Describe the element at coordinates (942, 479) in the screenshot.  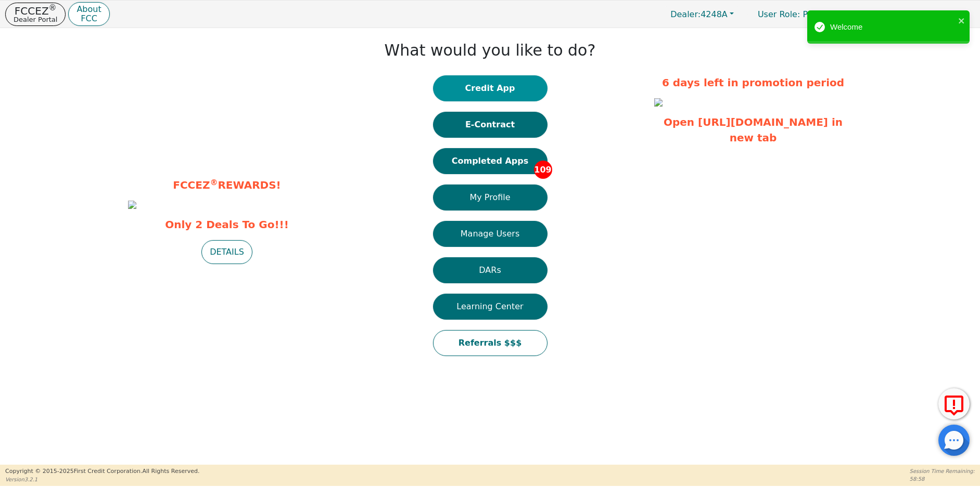
I see `p: 58:58` at that location.